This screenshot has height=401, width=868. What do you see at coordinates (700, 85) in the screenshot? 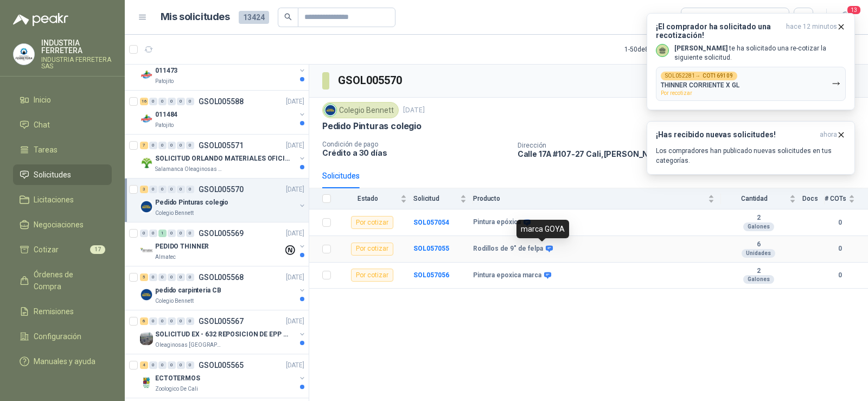
I see `p: THINNER CORRIENTE X GL` at bounding box center [700, 85].